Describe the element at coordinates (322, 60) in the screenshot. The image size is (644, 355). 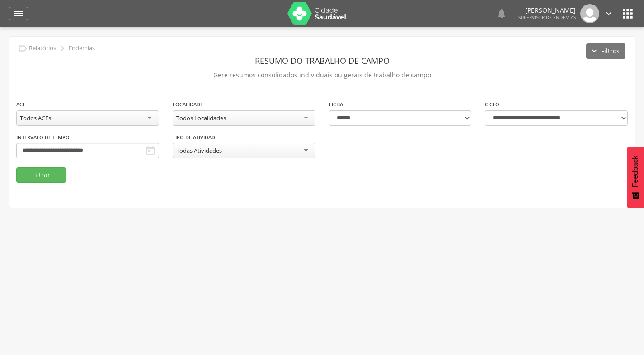
I see `header: Resumo do Trabalho de Campo` at that location.